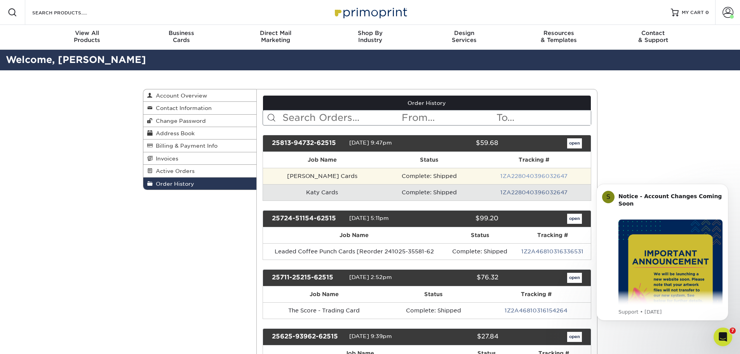 The width and height of the screenshot is (740, 354). Describe the element at coordinates (463, 278) in the screenshot. I see `div: $76.32` at that location.